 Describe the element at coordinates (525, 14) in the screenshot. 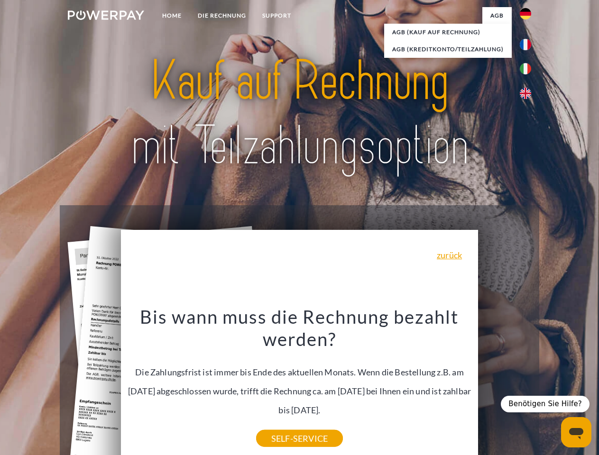

I see `img: de` at that location.